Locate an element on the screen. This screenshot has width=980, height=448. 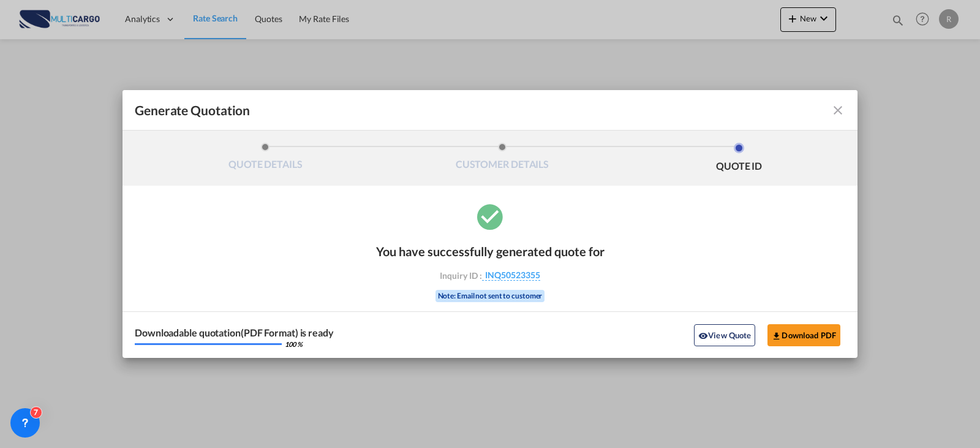
md-icon: icon-checkbox-marked-circle is located at coordinates (490, 216).